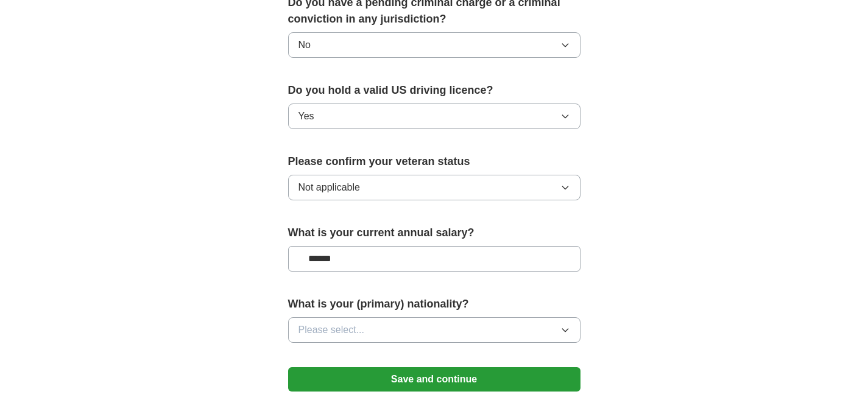 The image size is (868, 411). I want to click on label: Do you hold a valid US driving licence?, so click(434, 90).